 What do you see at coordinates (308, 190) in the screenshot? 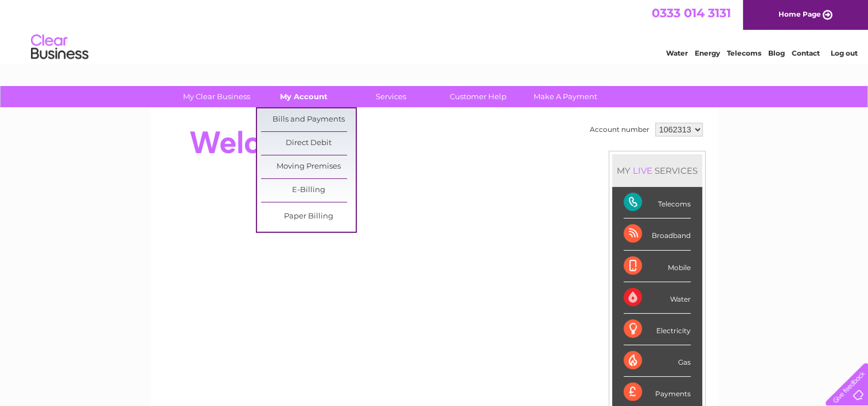
I see `a: E-Billing` at bounding box center [308, 190].